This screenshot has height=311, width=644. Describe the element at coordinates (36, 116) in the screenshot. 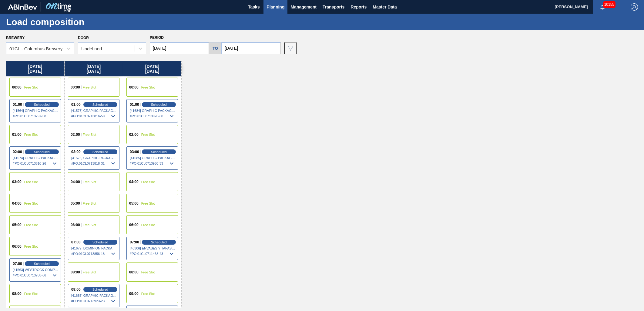

I see `span: # PO : 01CL0713797-58` at that location.